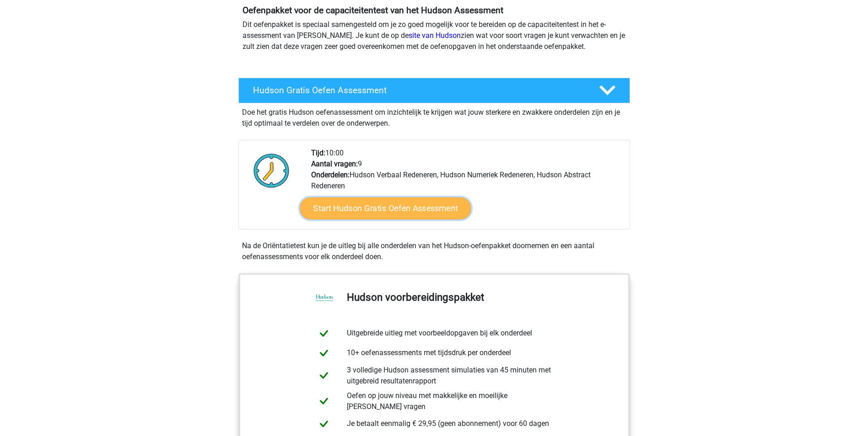  What do you see at coordinates (385, 208) in the screenshot?
I see `a: Start Hudson Gratis Oefen Assessment` at bounding box center [385, 208].